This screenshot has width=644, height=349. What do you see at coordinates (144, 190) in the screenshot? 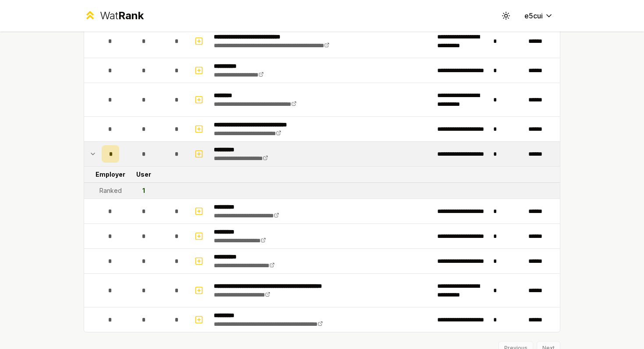
I see `div: 1` at bounding box center [144, 190].